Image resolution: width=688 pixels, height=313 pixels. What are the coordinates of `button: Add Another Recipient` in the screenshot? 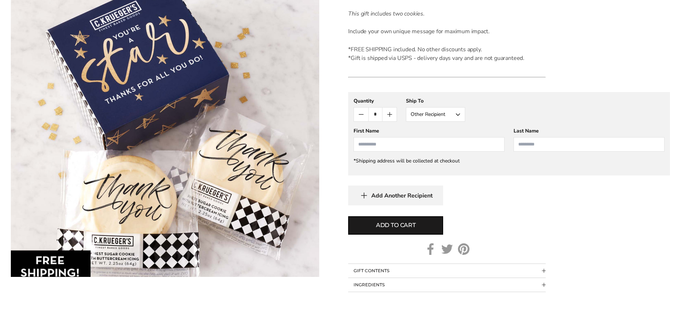 It's located at (396, 195).